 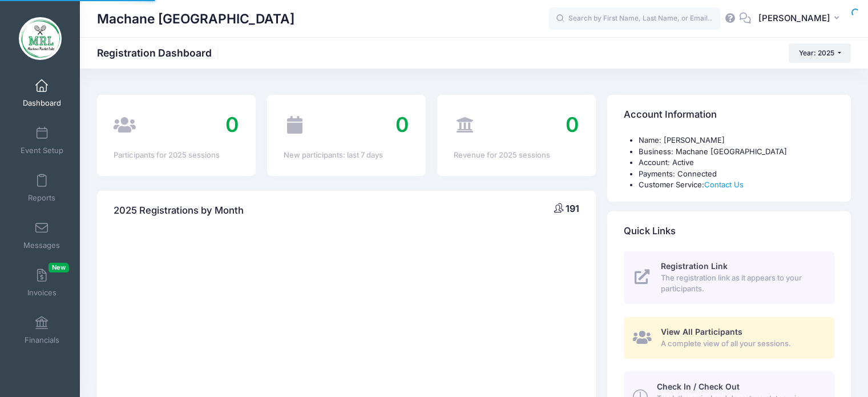 What do you see at coordinates (42, 93) in the screenshot?
I see `a: Dashboard` at bounding box center [42, 93].